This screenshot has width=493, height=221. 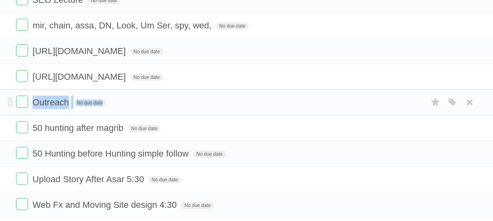 What do you see at coordinates (435, 102) in the screenshot?
I see `label: Star task` at bounding box center [435, 102].